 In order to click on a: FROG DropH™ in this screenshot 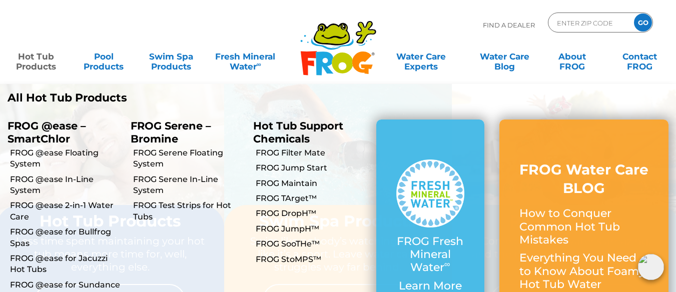, I will do `click(312, 214)`.